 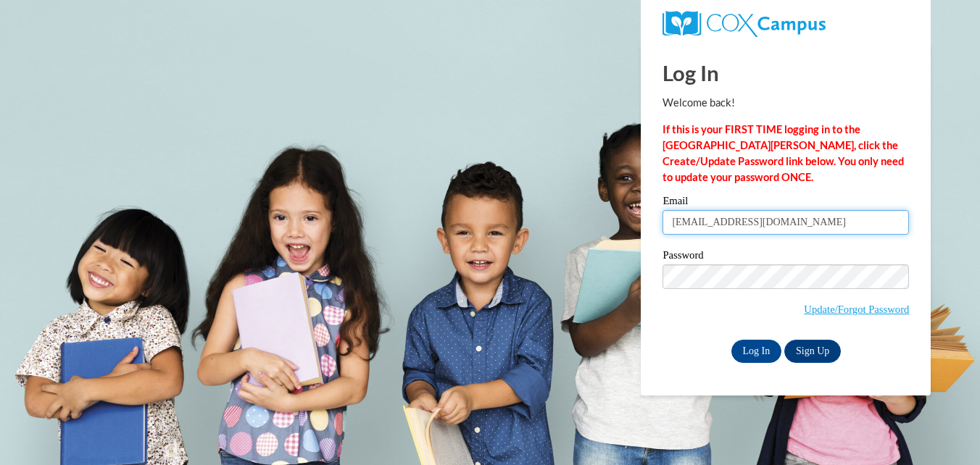 What do you see at coordinates (856, 309) in the screenshot?
I see `a: Update/Forgot Password` at bounding box center [856, 309].